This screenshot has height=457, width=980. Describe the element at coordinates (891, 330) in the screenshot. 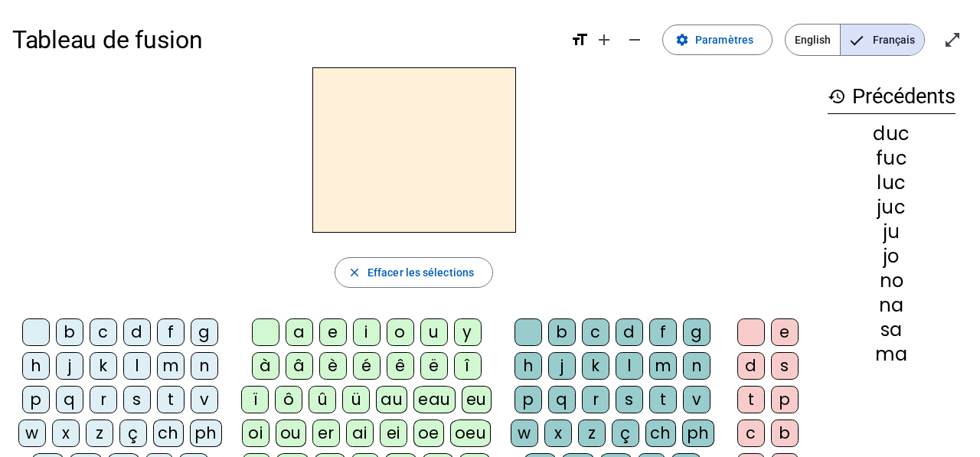

I see `div: sa` at that location.